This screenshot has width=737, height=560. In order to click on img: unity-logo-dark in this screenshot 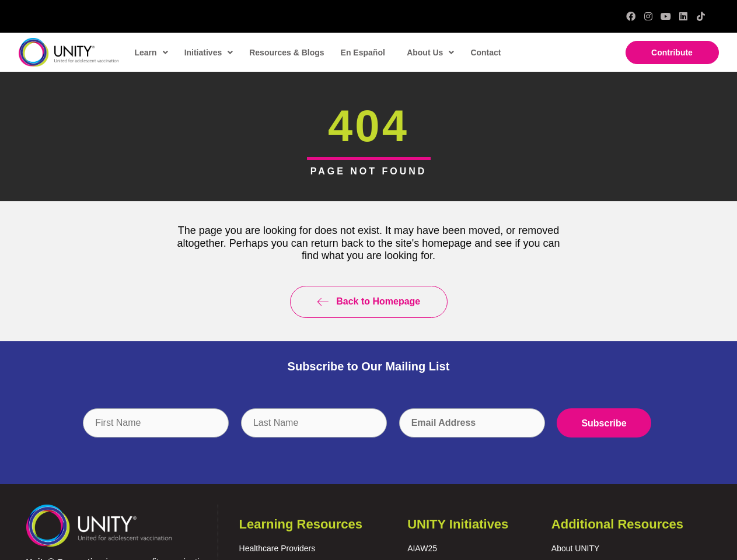, I will do `click(69, 52)`.